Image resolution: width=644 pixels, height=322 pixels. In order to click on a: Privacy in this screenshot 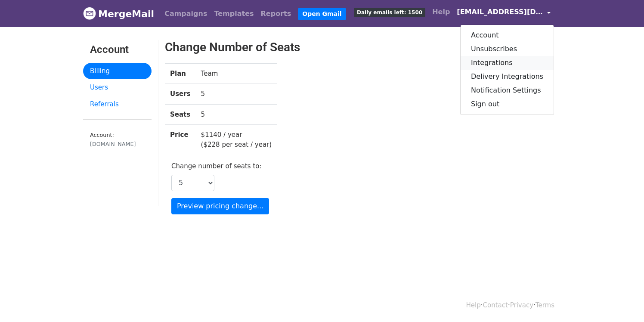, I will do `click(522, 305)`.